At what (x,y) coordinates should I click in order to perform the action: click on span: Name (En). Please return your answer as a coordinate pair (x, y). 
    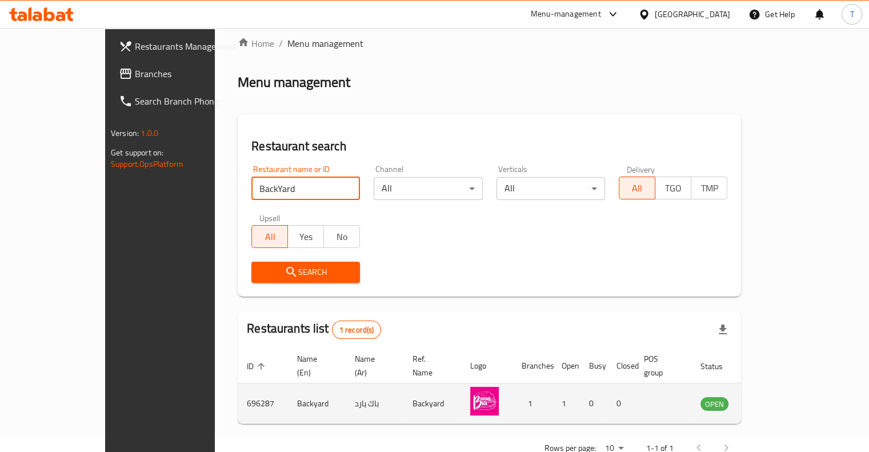
    Looking at the image, I should click on (314, 366).